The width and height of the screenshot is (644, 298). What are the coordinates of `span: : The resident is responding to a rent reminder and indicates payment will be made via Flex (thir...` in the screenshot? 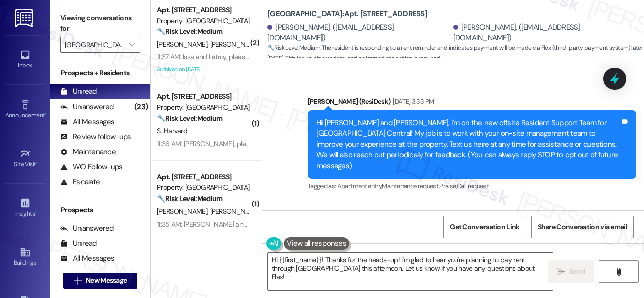 It's located at (455, 54).